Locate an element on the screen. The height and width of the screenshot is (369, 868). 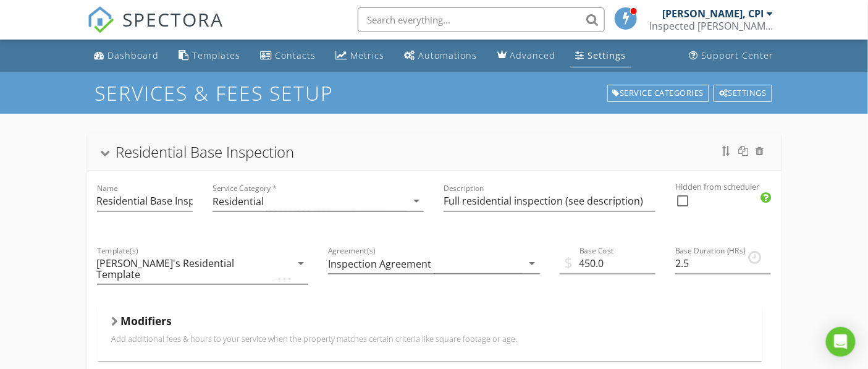
a: Dashboard is located at coordinates (127, 56).